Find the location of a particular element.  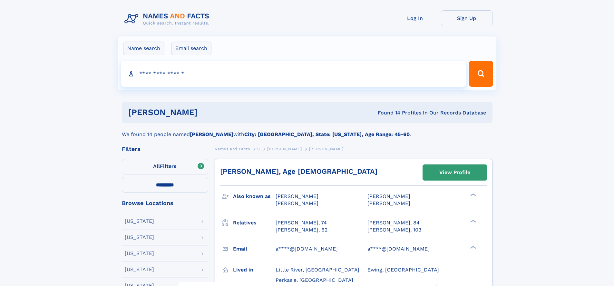

label: Filters is located at coordinates (165, 167).